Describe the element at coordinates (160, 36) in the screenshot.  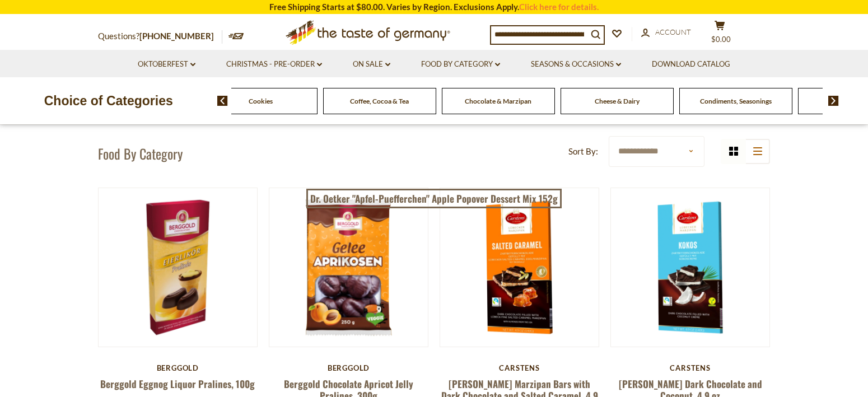
I see `p: Questions?` at that location.